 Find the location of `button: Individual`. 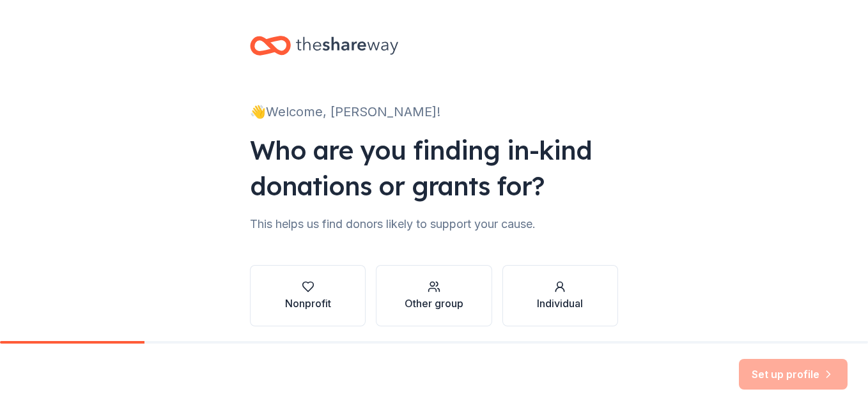

button: Individual is located at coordinates (560, 296).